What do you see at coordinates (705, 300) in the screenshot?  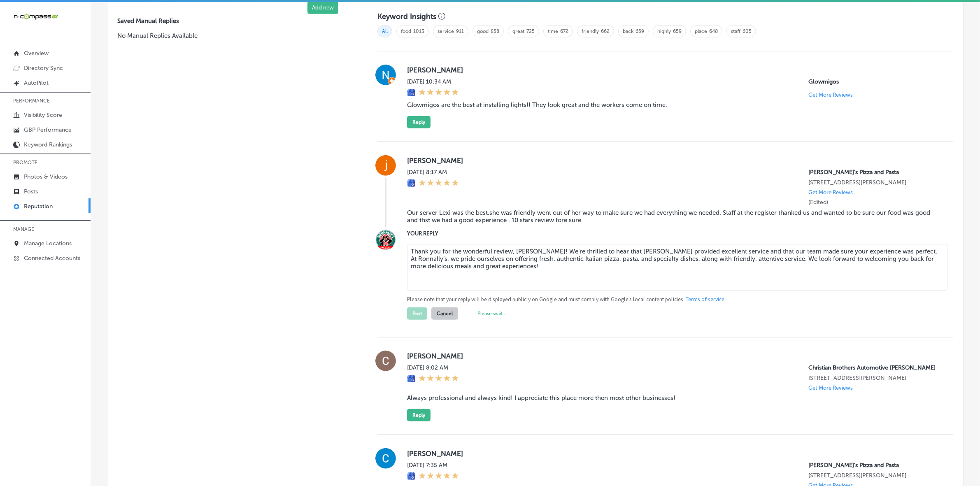 I see `a: Terms of service` at bounding box center [705, 300].